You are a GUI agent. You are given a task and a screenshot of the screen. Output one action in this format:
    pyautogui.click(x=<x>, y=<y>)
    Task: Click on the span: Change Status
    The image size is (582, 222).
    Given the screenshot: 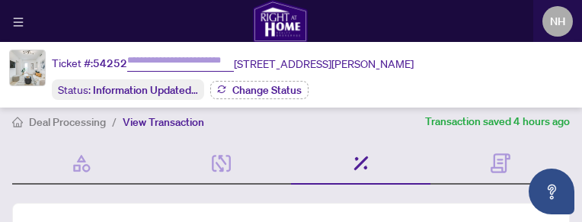 What is the action you would take?
    pyautogui.click(x=267, y=90)
    